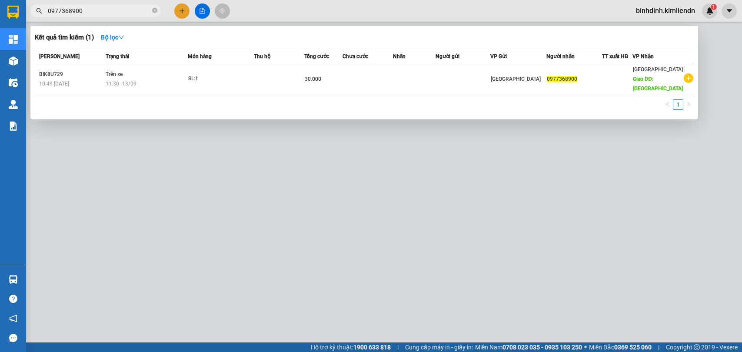 The height and width of the screenshot is (352, 742). Describe the element at coordinates (562, 79) in the screenshot. I see `span: 0977368900` at that location.